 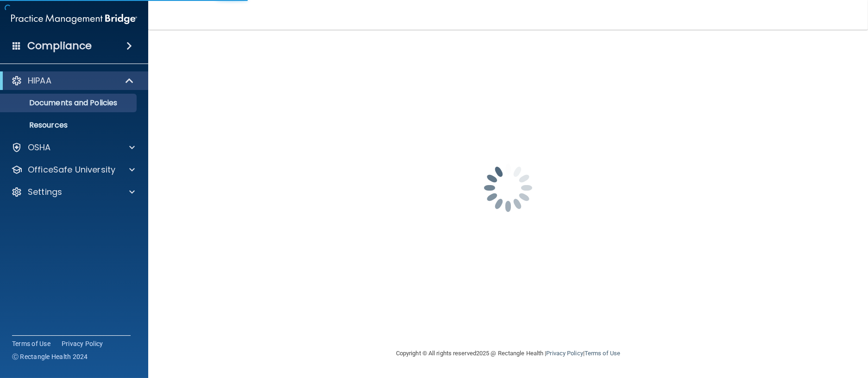 What do you see at coordinates (69, 125) in the screenshot?
I see `p: Resources` at bounding box center [69, 125].